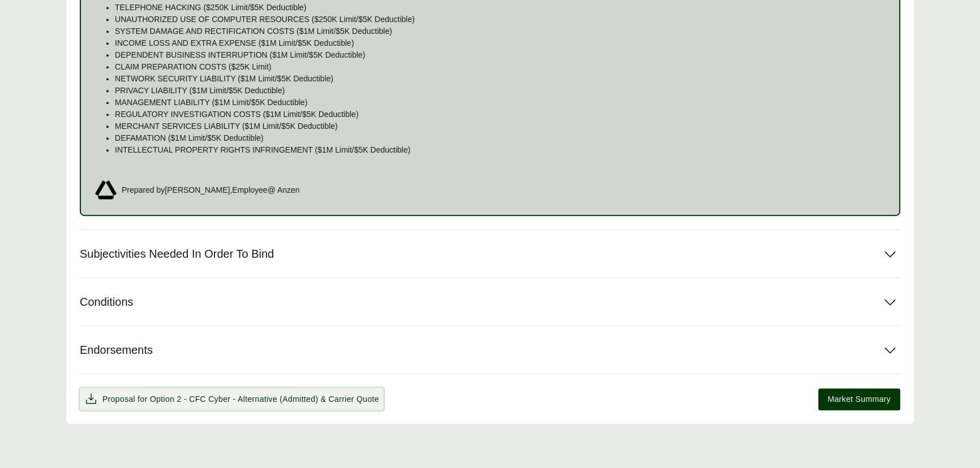 This screenshot has height=468, width=980. What do you see at coordinates (349, 399) in the screenshot?
I see `span: & Carrier Quote` at bounding box center [349, 399].